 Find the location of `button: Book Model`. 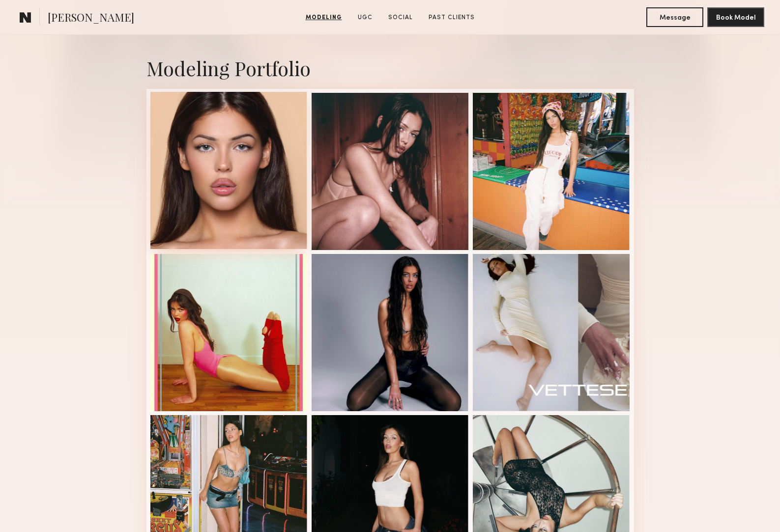

button: Book Model is located at coordinates (736, 17).